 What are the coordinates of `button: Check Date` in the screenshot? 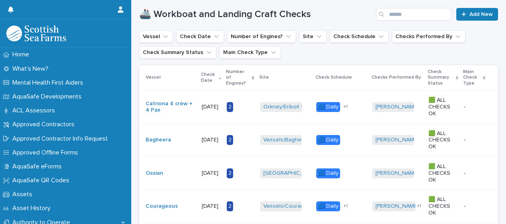 It's located at (200, 37).